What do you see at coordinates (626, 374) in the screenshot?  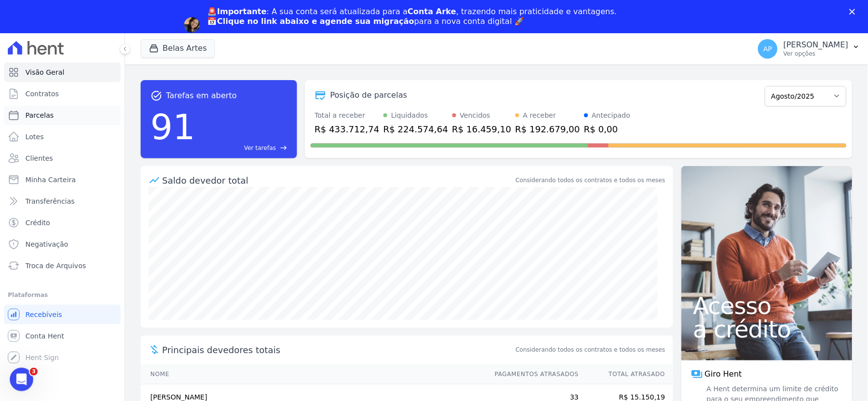 I see `th: Total Atrasado` at bounding box center [626, 374].